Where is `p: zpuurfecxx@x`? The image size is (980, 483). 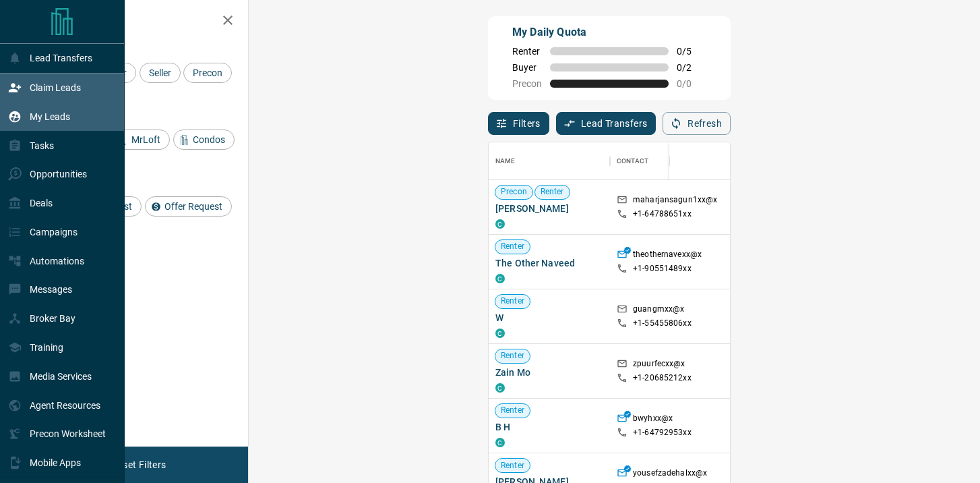 p: zpuurfecxx@x is located at coordinates (659, 364).